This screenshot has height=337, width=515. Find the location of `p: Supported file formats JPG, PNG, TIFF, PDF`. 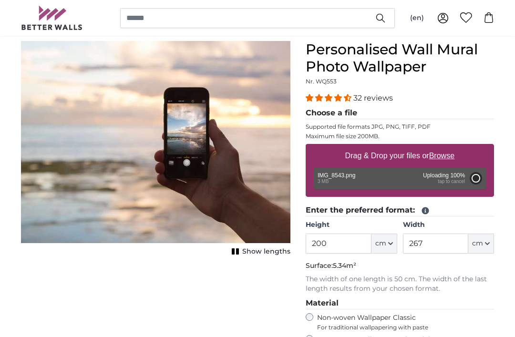

p: Supported file formats JPG, PNG, TIFF, PDF is located at coordinates (400, 127).